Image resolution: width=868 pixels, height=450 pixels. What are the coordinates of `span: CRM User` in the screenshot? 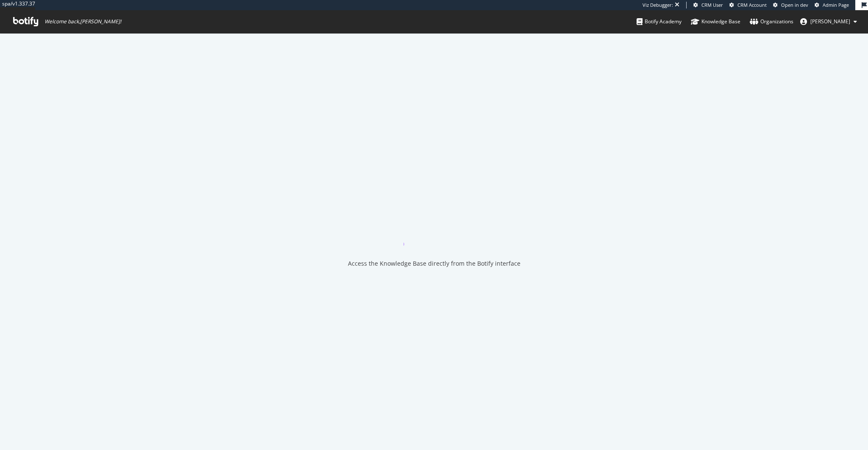 It's located at (712, 5).